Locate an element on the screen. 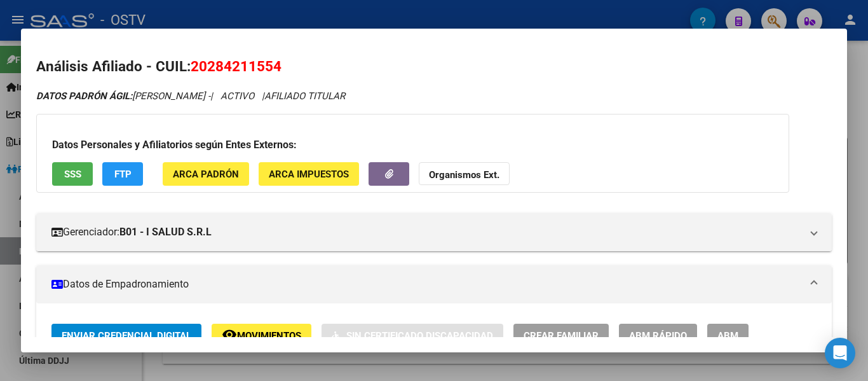  span: Sin Certificado Discapacidad is located at coordinates (419, 336).